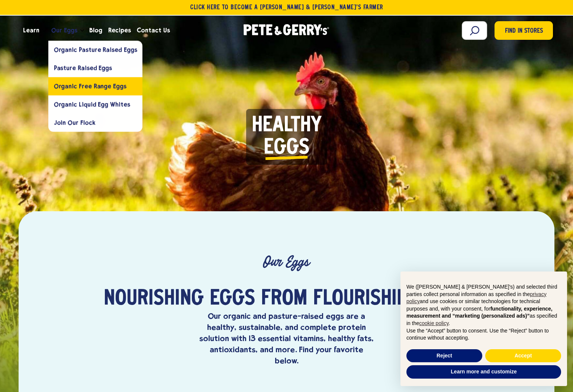  I want to click on span: Find in Stores, so click(524, 31).